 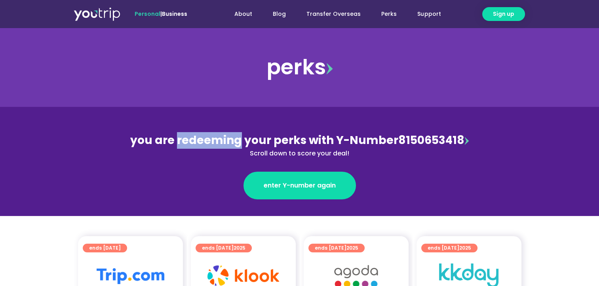 I want to click on a: Business, so click(x=175, y=14).